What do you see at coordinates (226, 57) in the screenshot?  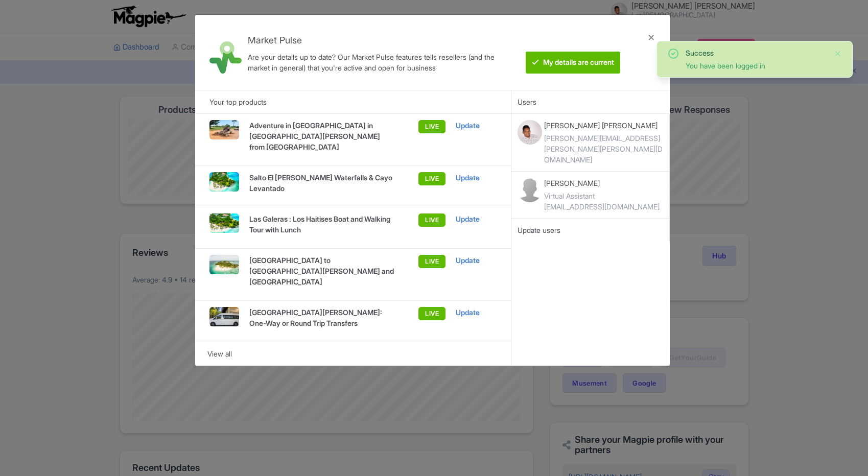 I see `img: market_pulse-1-0a5220b3d29e4a0de46fb7534bebe030.svg` at bounding box center [226, 57].